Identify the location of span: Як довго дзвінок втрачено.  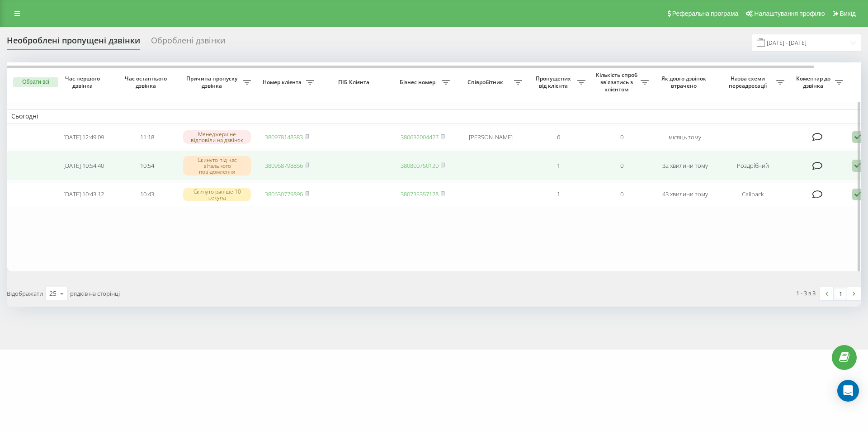
(685, 82).